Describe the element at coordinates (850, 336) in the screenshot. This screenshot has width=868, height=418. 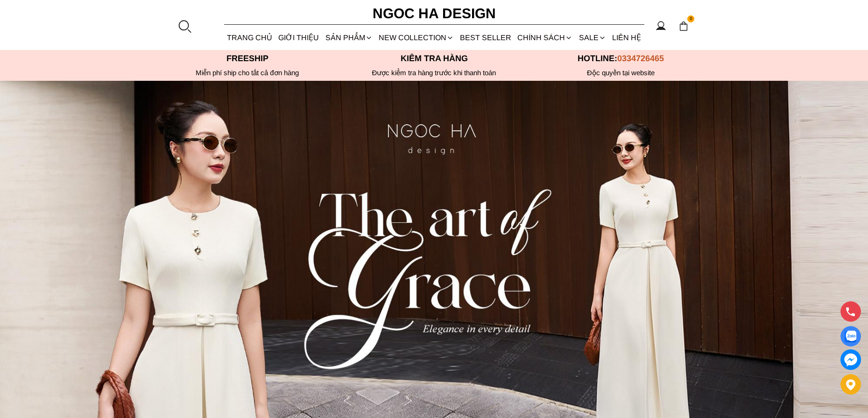
I see `img: Display image` at that location.